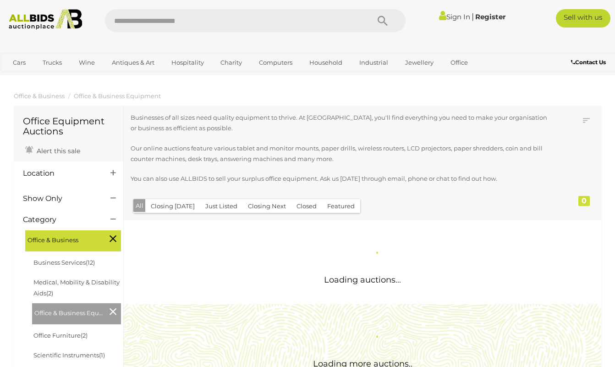 The width and height of the screenshot is (615, 367). Describe the element at coordinates (52, 62) in the screenshot. I see `a: Trucks` at that location.